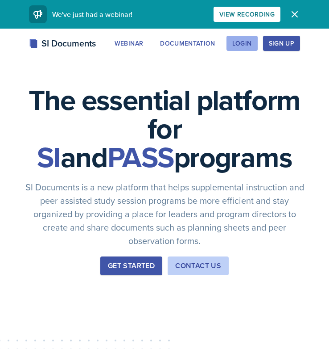  Describe the element at coordinates (188, 43) in the screenshot. I see `button: Documentation` at that location.